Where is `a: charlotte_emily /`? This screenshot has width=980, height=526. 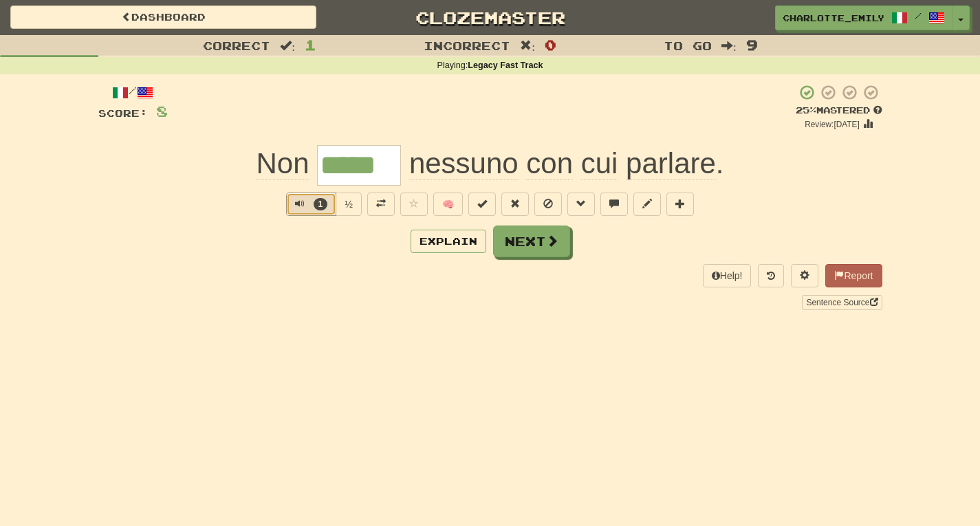
a: charlotte_emily / is located at coordinates (863, 18).